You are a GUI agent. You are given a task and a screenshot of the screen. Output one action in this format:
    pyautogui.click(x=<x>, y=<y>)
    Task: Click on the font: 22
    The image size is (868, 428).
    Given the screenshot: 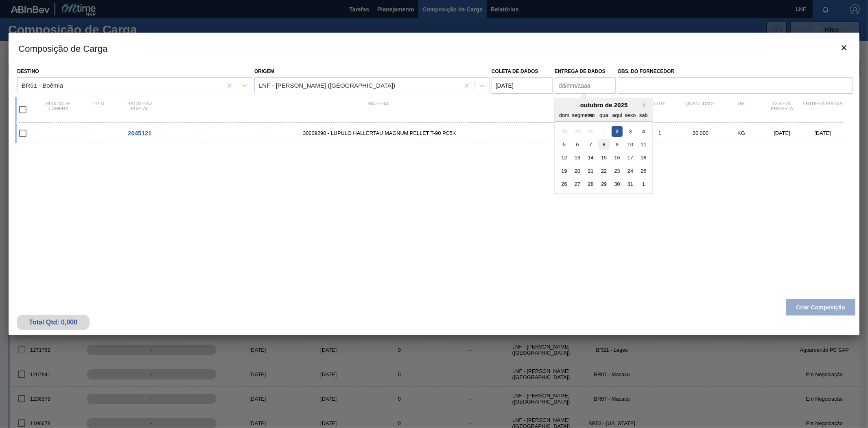 What is the action you would take?
    pyautogui.click(x=604, y=171)
    